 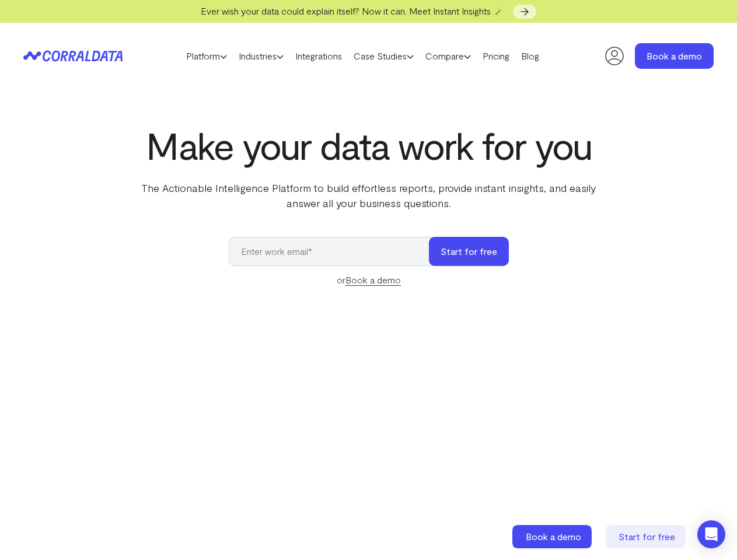 What do you see at coordinates (368, 145) in the screenshot?
I see `h1: Make your data work for you` at bounding box center [368, 145].